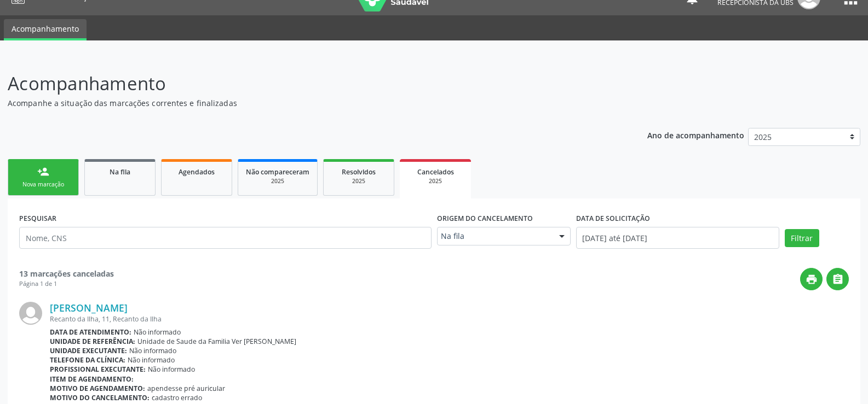 The width and height of the screenshot is (868, 404). Describe the element at coordinates (45, 30) in the screenshot. I see `a: Acompanhamento` at that location.